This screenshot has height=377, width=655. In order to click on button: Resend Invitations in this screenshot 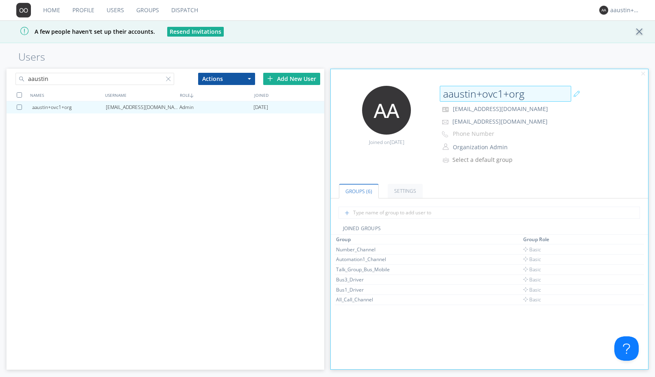, I will do `click(195, 32)`.